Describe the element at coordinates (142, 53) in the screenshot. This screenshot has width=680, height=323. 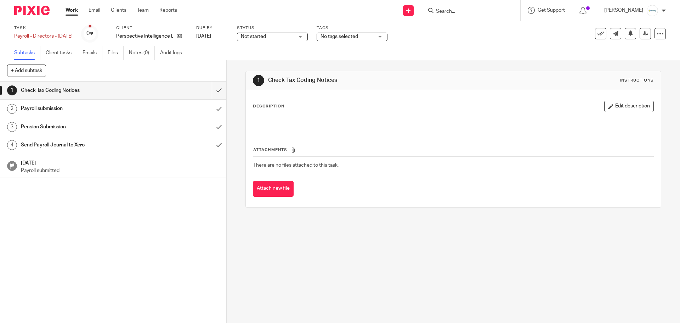
I see `a: Notes (0)` at that location.